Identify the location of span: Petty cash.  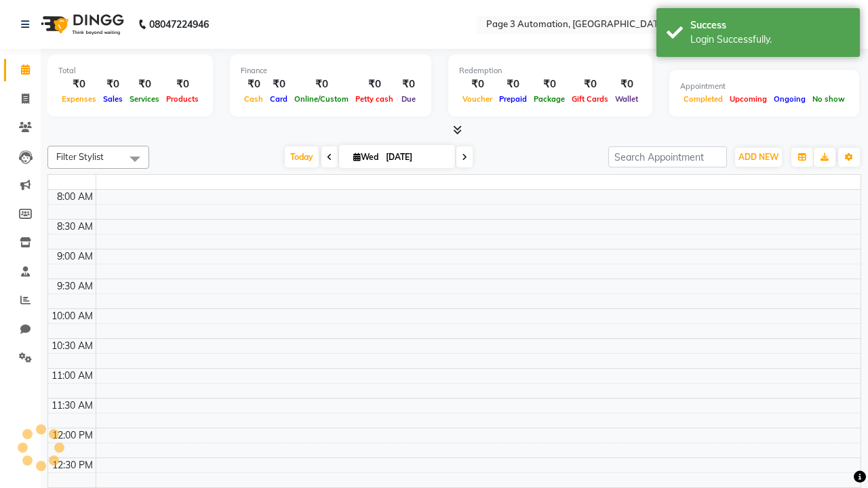
(374, 99).